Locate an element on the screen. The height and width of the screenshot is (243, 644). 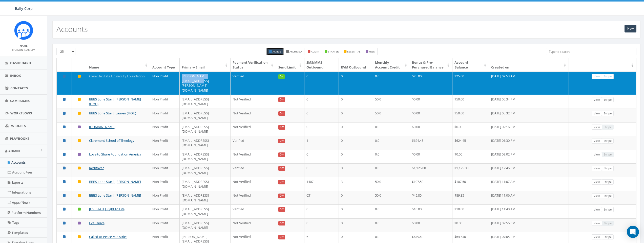
span: Workflows is located at coordinates (21, 113).